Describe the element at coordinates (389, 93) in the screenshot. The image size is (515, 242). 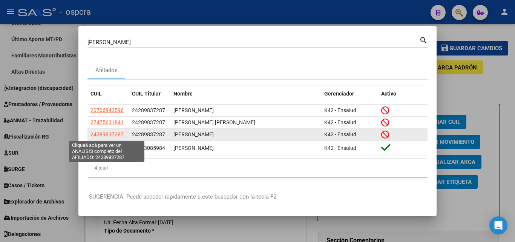
I see `span: Activo` at that location.